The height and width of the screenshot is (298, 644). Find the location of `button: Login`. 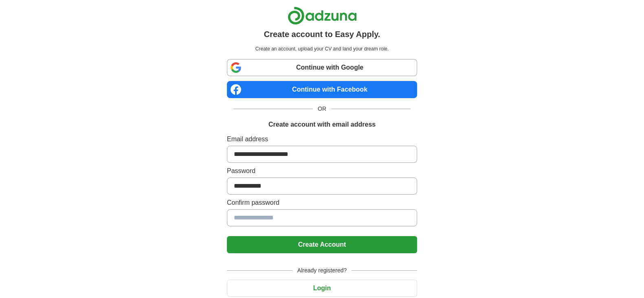

button: Login is located at coordinates (322, 288).